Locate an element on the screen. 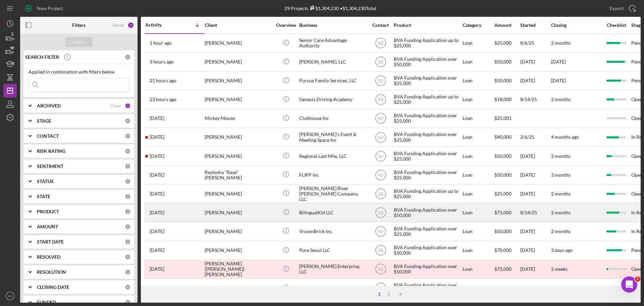  button: MJ is located at coordinates (10, 296).